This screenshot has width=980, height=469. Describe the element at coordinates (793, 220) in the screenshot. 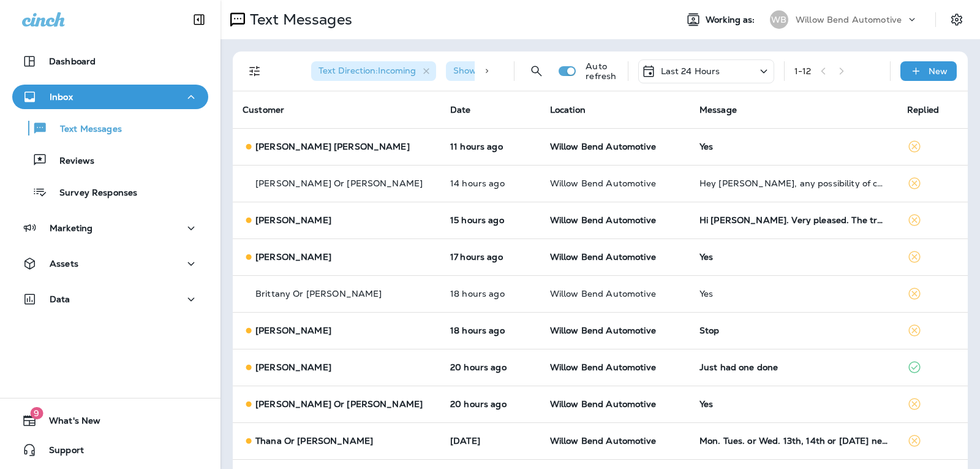

I see `div: Hi Cheri. Very pleased. The truck runs great. Thanks!` at that location.